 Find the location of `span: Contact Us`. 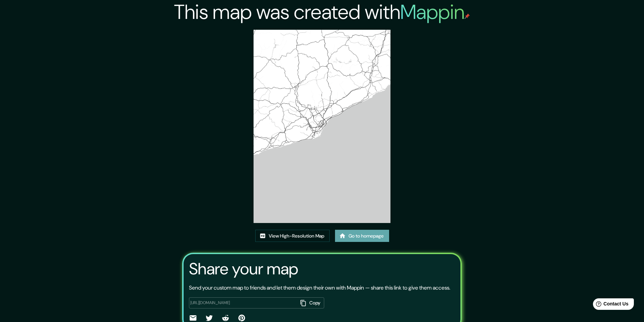

span: Contact Us is located at coordinates (32, 8).